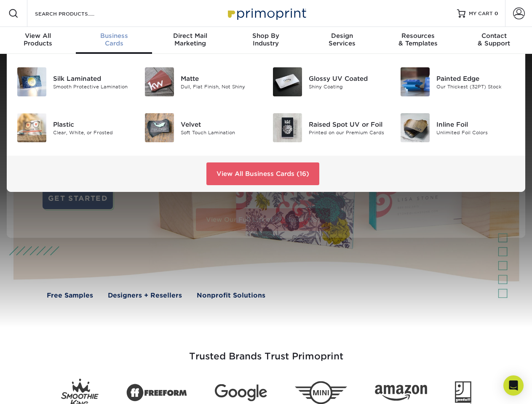 The image size is (532, 404). Describe the element at coordinates (74, 82) in the screenshot. I see `a: Silk Laminated Business Cards Silk Laminated Smooth Protective Lamination` at that location.